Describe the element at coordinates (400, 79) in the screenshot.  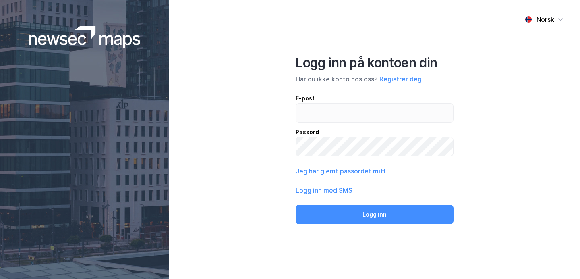
I see `button: Registrer deg` at that location.